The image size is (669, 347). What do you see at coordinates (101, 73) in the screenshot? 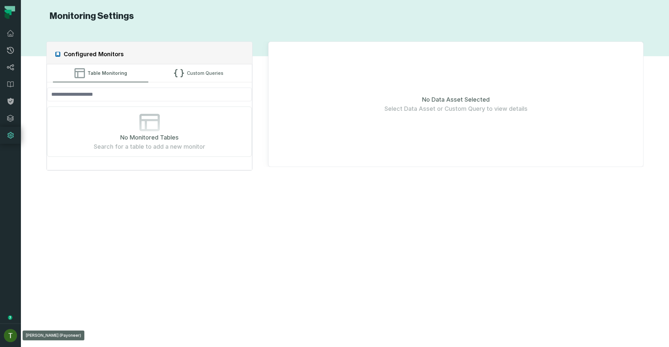
I see `button: Table Monitoring` at bounding box center [101, 73].